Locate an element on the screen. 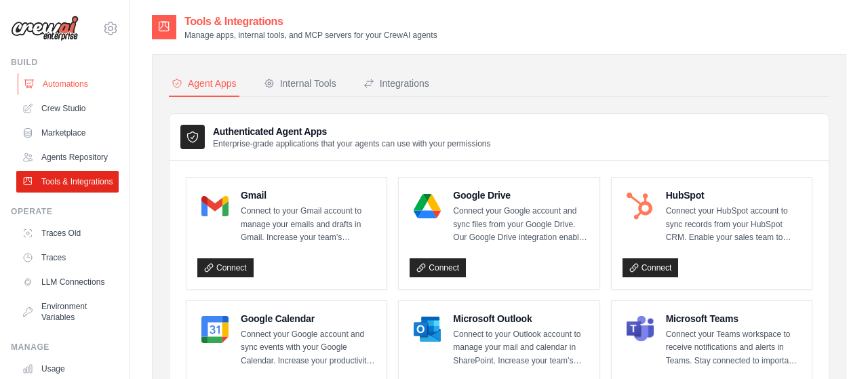 This screenshot has height=379, width=868. a: Agents Repository is located at coordinates (67, 157).